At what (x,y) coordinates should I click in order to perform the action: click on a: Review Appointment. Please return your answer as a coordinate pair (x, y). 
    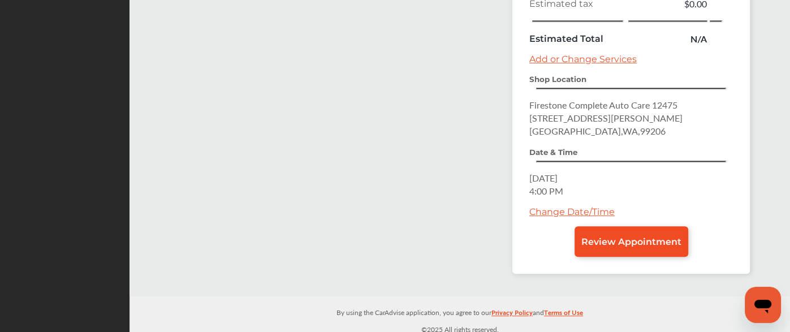
    Looking at the image, I should click on (631, 241).